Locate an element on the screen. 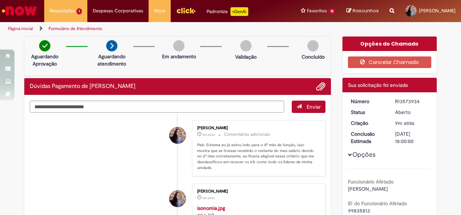  time: 28/09/2025 12:25:54 is located at coordinates (209, 198).